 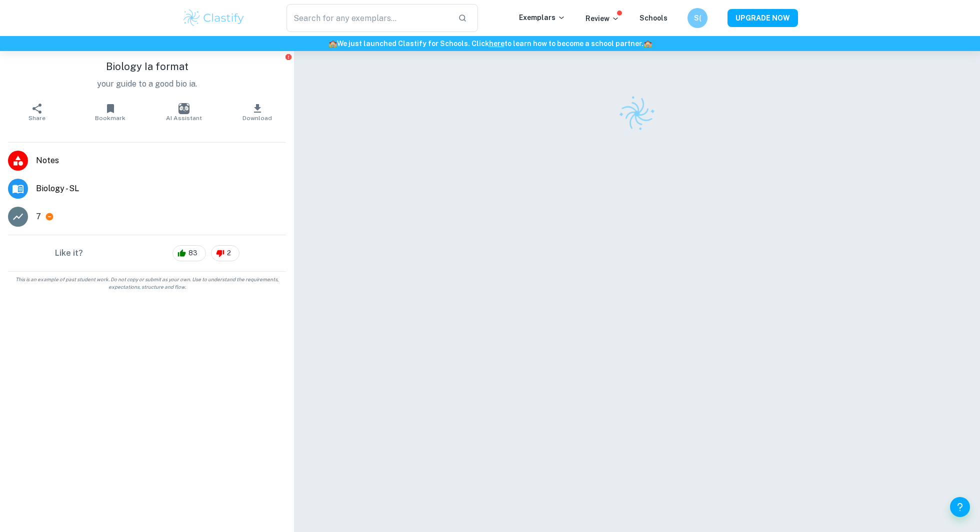 What do you see at coordinates (161, 188) in the screenshot?
I see `span: Biology - SL` at bounding box center [161, 188].